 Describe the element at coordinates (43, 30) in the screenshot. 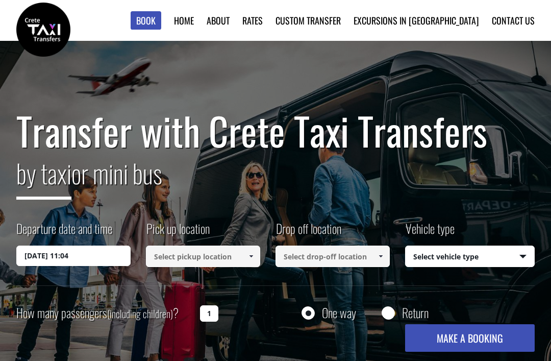

I see `img: Crete Taxi Transfers | Safe Taxi Transfer Services from to Heraklion Airport, Chania Airport, Ret...` at that location.